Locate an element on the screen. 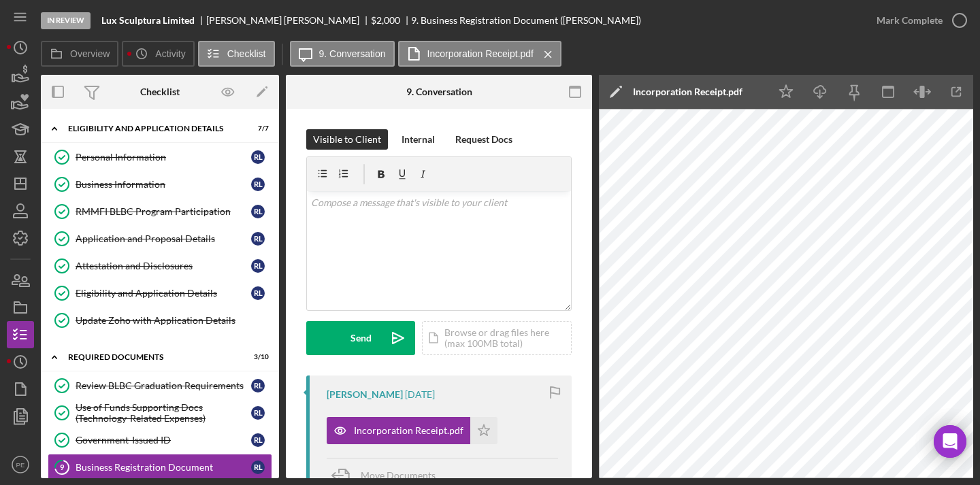  div: Checklist is located at coordinates (160, 92).